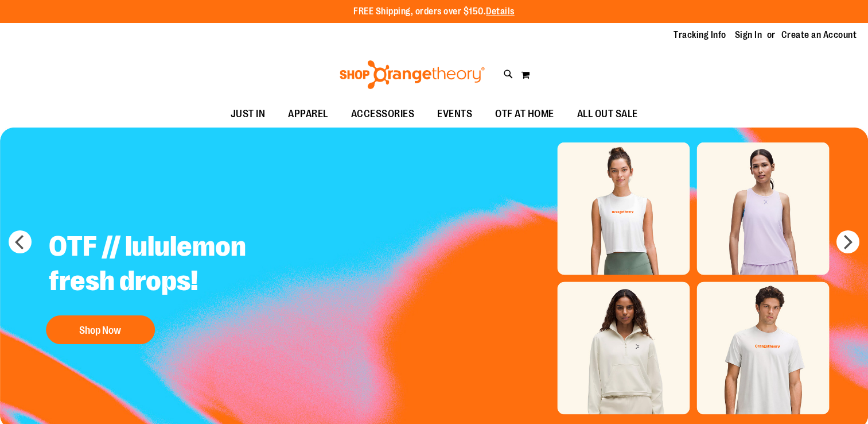  Describe the element at coordinates (700, 35) in the screenshot. I see `a: Tracking Info` at that location.